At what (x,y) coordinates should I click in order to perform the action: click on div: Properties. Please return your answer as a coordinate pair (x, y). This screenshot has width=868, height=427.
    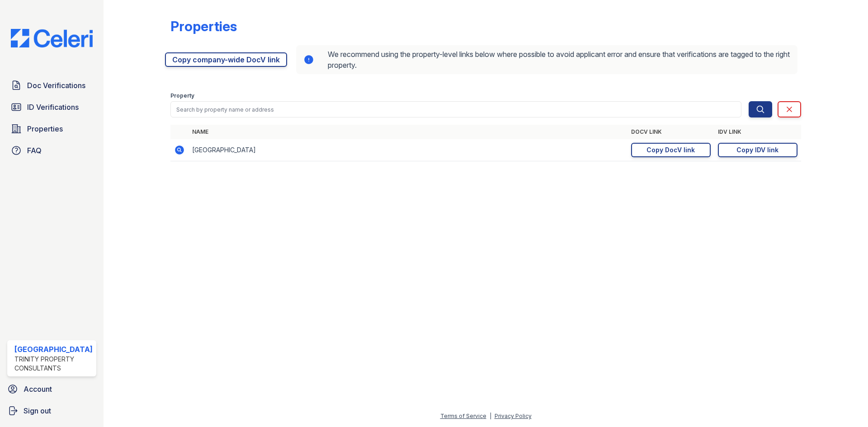
    Looking at the image, I should click on (203, 26).